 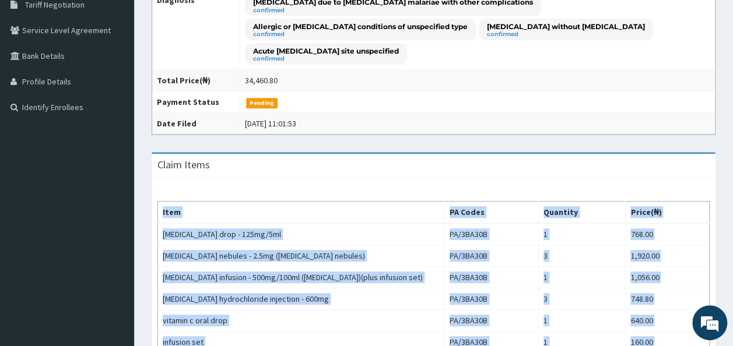 What do you see at coordinates (301, 213) in the screenshot?
I see `th: Item` at bounding box center [301, 213].